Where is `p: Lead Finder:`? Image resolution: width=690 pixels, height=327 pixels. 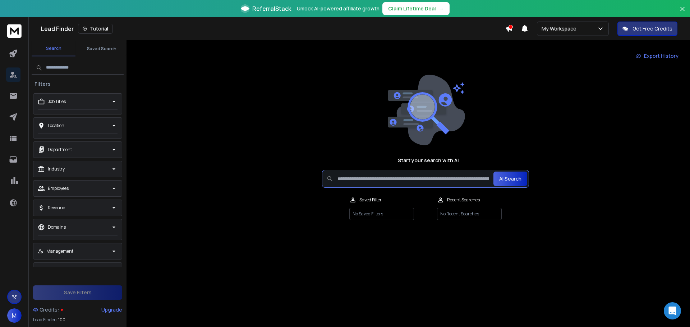 p: Lead Finder: is located at coordinates (45, 320).